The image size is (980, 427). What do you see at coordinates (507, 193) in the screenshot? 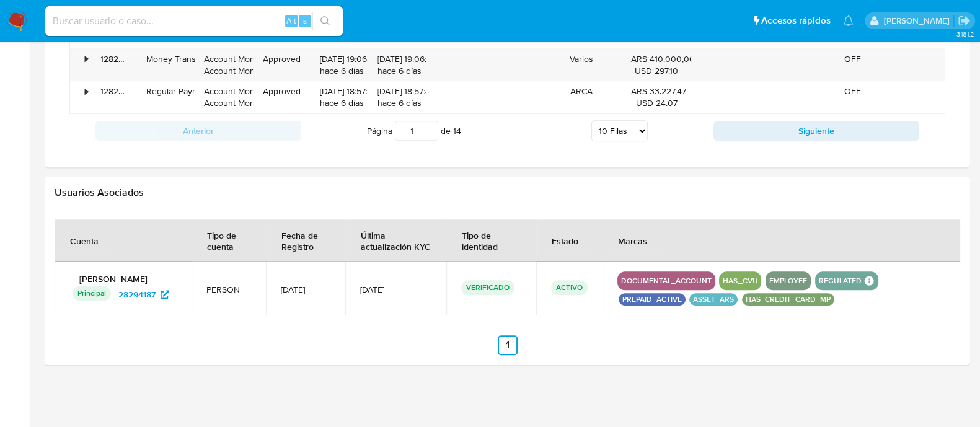
I see `h2: Usuarios Asociados` at bounding box center [507, 193].